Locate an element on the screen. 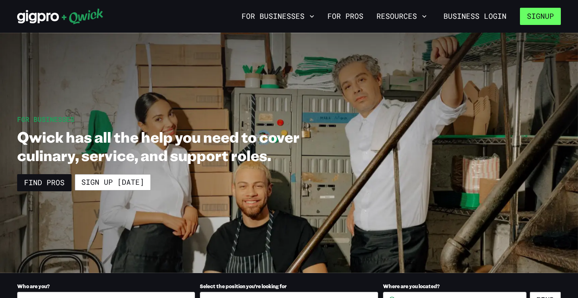  span: For Businesses is located at coordinates (46, 119).